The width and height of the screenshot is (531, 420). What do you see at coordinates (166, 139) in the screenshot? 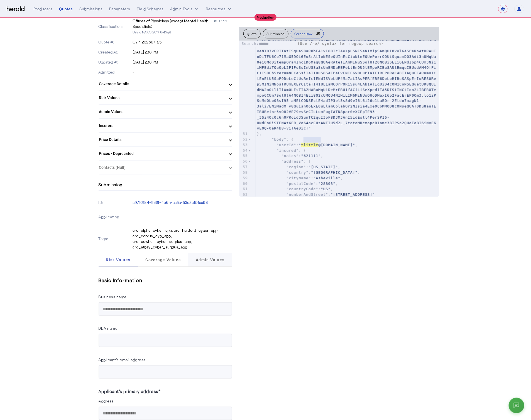
I see `mat-expansion-panel-header: Price Details` at bounding box center [166, 139].